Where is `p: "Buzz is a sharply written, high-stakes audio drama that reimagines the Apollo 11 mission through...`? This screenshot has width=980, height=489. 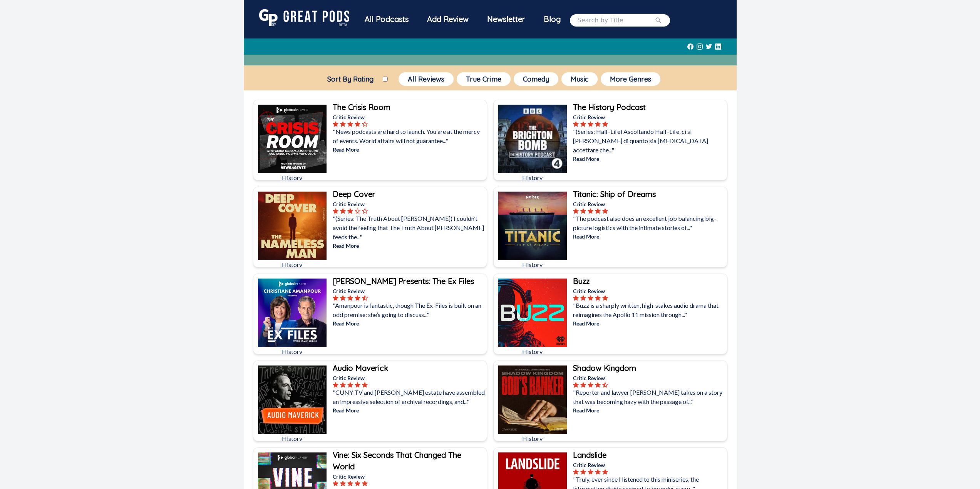
p: "Buzz is a sharply written, high-stakes audio drama that reimagines the Apollo 11 mission through... is located at coordinates (649, 310).